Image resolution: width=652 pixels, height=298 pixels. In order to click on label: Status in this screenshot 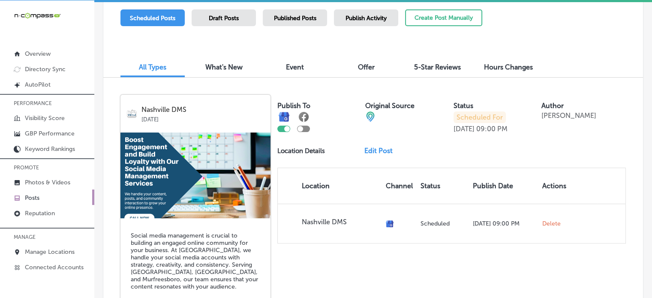, I will do `click(463, 105)`.